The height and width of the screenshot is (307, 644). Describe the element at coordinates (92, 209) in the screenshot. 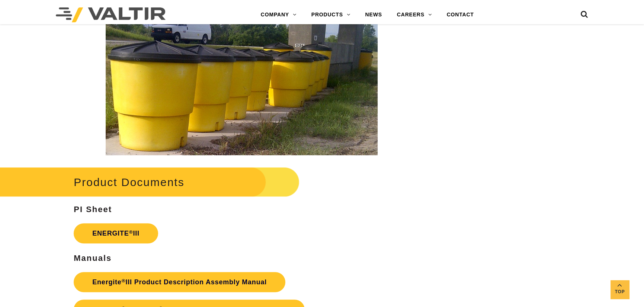

I see `strong: PI Sheet` at that location.